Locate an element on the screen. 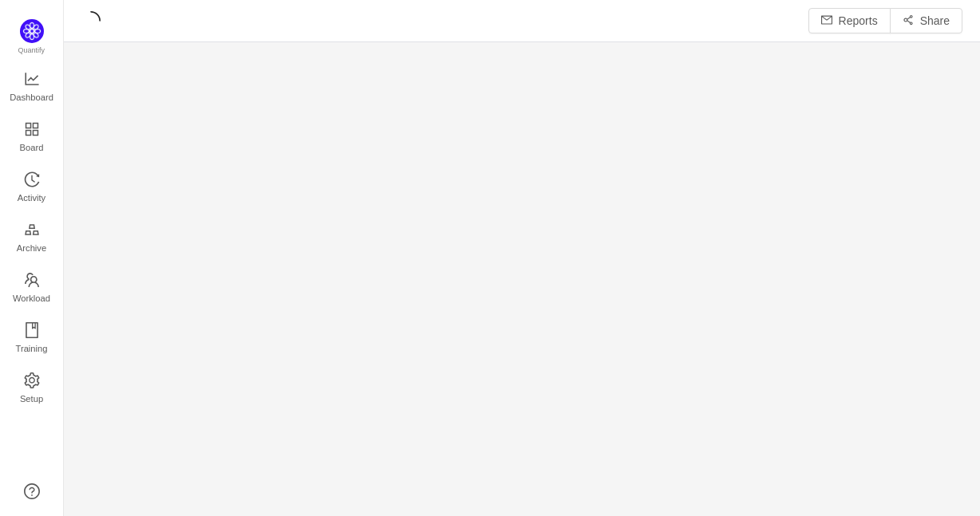 The height and width of the screenshot is (516, 980). a: Dashboard is located at coordinates (32, 88).